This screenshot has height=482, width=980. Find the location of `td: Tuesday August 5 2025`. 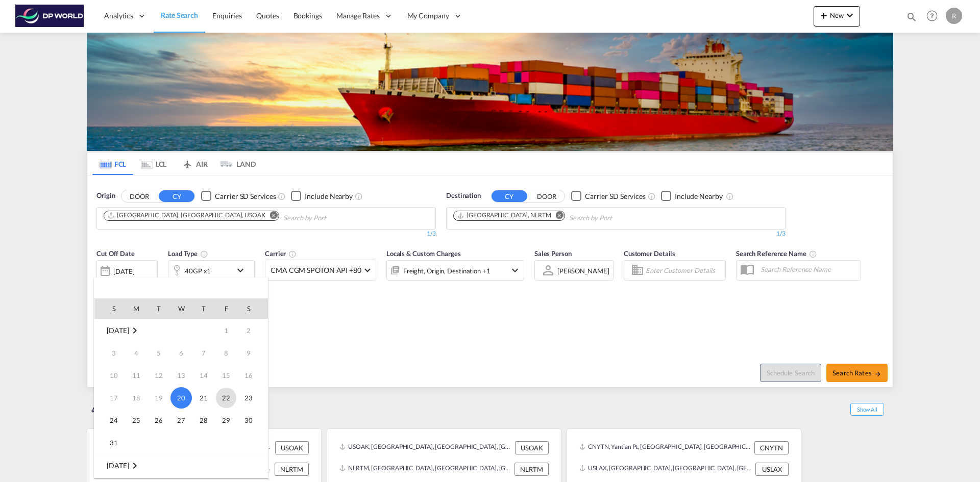

td: Tuesday August 5 2025 is located at coordinates (159, 353).